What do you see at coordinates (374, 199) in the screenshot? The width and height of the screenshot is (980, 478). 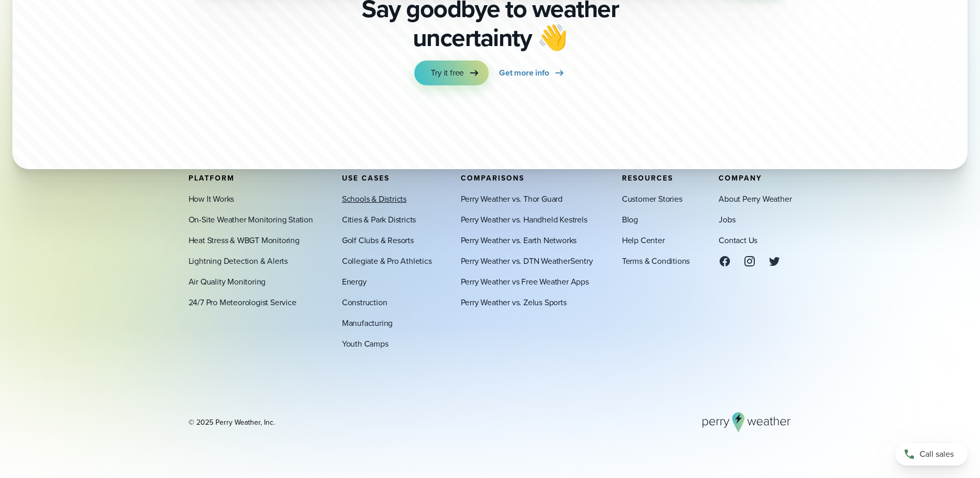 I see `a: Schools & Districts` at bounding box center [374, 199].